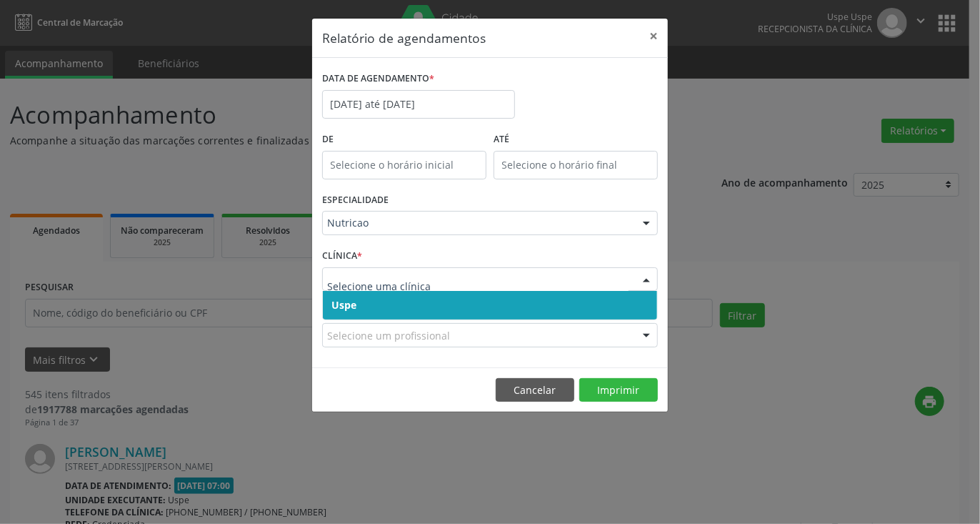 The height and width of the screenshot is (524, 980). What do you see at coordinates (344, 305) in the screenshot?
I see `span: Uspe` at bounding box center [344, 305].